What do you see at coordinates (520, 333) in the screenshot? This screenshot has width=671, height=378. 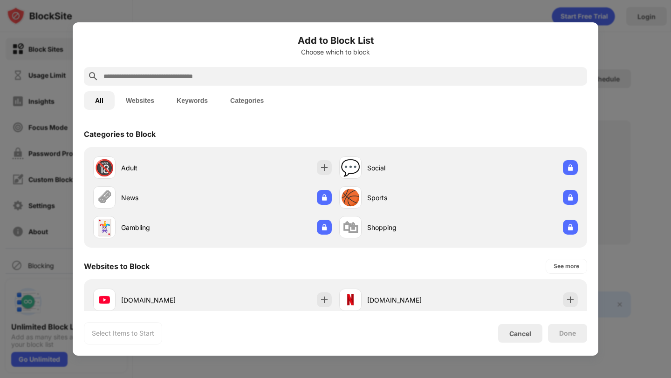 I see `div: Cancel` at bounding box center [520, 333].